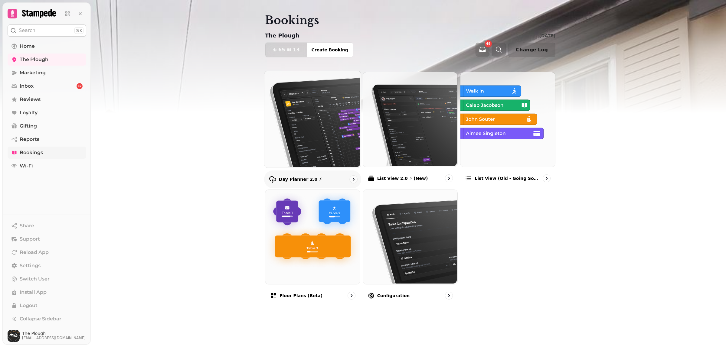 The height and width of the screenshot is (347, 726). I want to click on button: Change Log, so click(532, 50).